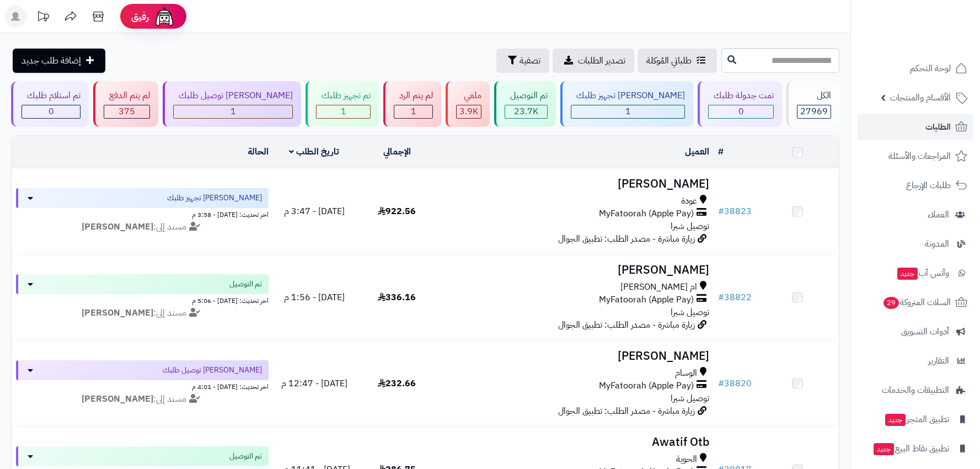 Image resolution: width=980 pixels, height=469 pixels. What do you see at coordinates (813, 104) in the screenshot?
I see `a: الكل27969` at bounding box center [813, 104].